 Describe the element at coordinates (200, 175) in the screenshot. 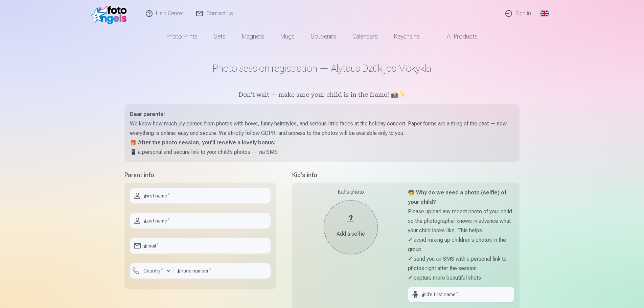

I see `h5: Parent info` at that location.